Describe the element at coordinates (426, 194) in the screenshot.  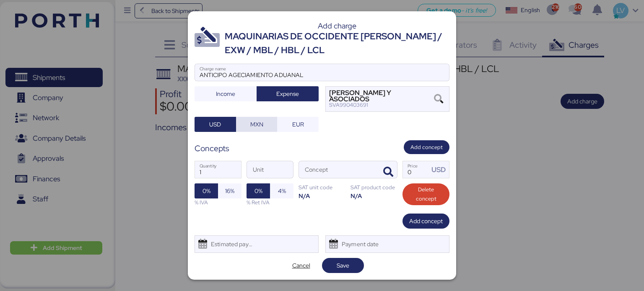
I see `button: Delete concept` at that location.